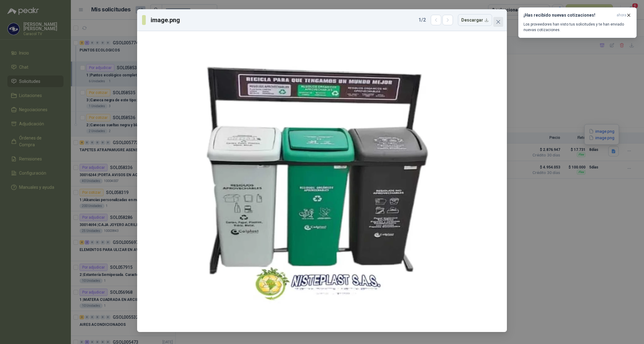  What do you see at coordinates (569, 15) in the screenshot?
I see `h3: ¡Has recibido nuevas cotizaciones!` at bounding box center [569, 15].